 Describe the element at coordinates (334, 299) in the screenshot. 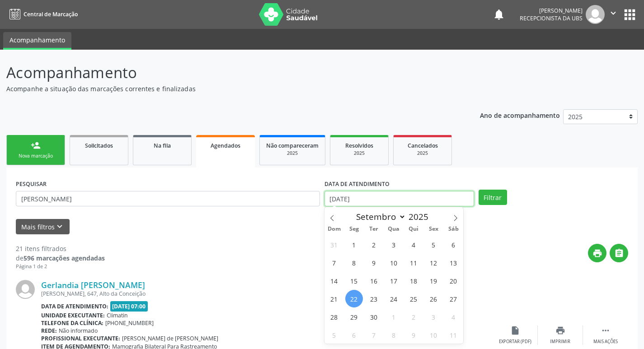

I see `span: Setembro 21, 2025` at that location.